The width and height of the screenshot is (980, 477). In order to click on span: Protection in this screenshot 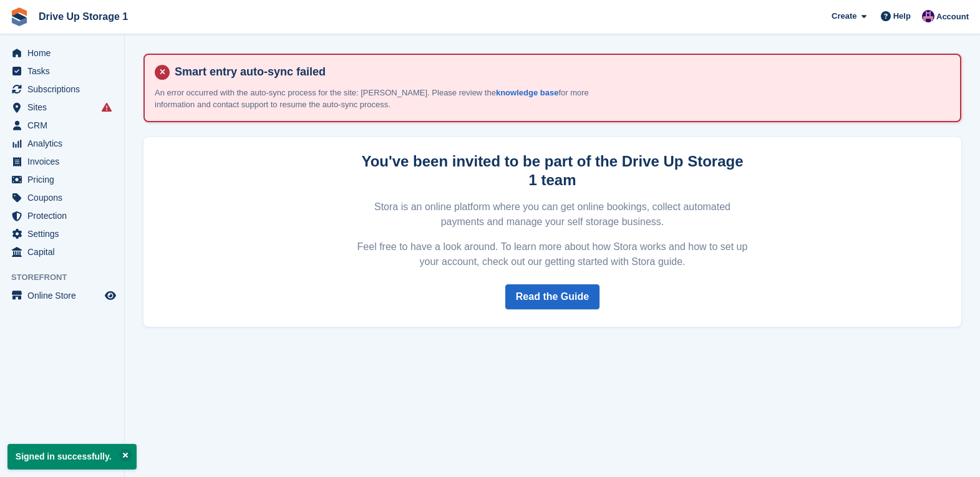, I will do `click(65, 216)`.